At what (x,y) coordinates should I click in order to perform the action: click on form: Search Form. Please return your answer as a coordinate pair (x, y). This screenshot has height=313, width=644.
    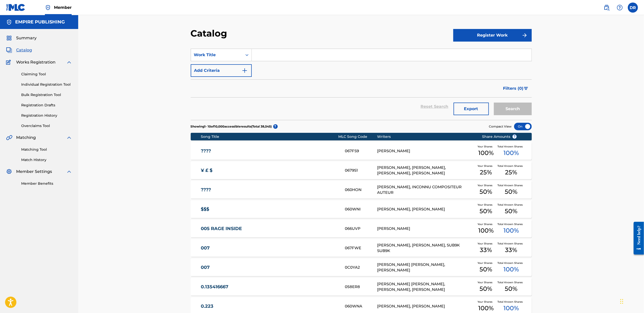
    Looking at the image, I should click on (361, 84).